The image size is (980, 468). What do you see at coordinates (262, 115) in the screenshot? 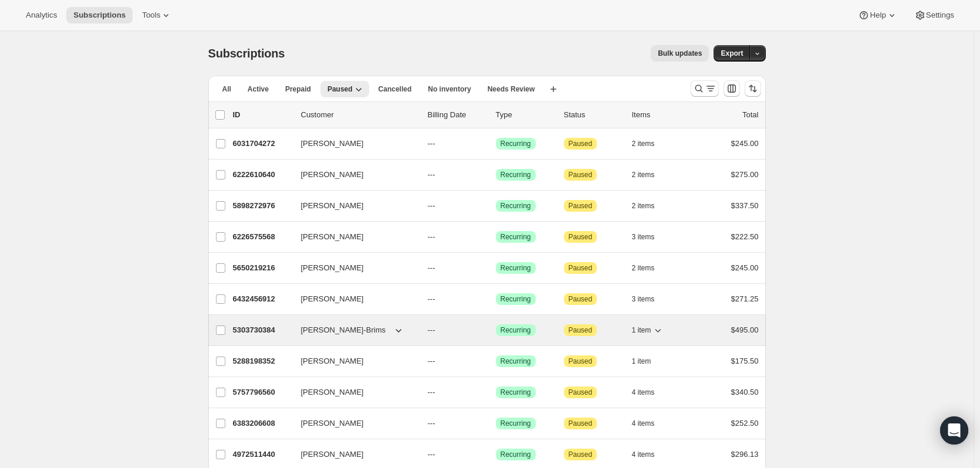
I see `p: ID` at bounding box center [262, 115].